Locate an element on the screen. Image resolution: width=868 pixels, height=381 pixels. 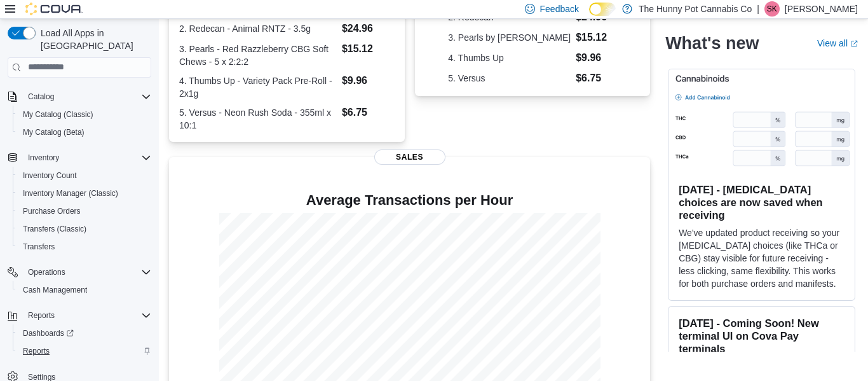
svg: External link is located at coordinates (854, 44).